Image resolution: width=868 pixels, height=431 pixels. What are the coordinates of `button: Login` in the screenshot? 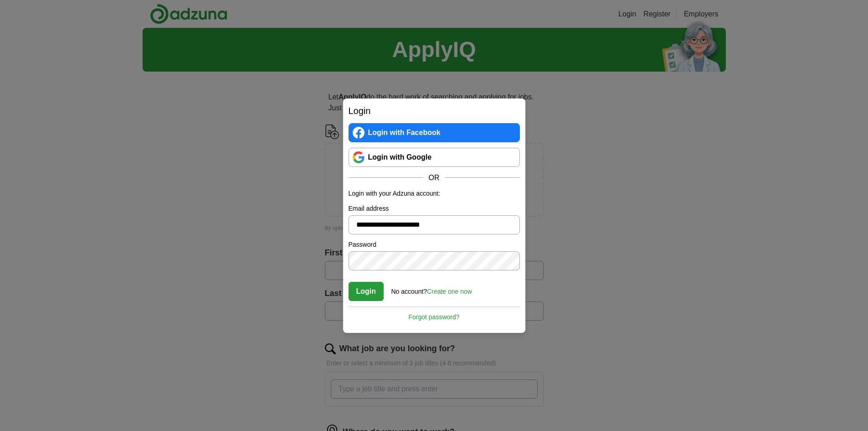 It's located at (367, 291).